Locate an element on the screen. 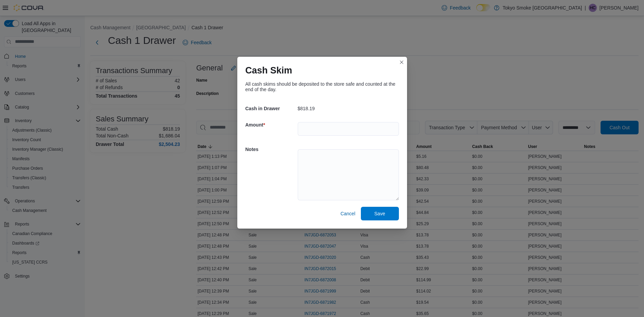  button: Save is located at coordinates (380, 213).